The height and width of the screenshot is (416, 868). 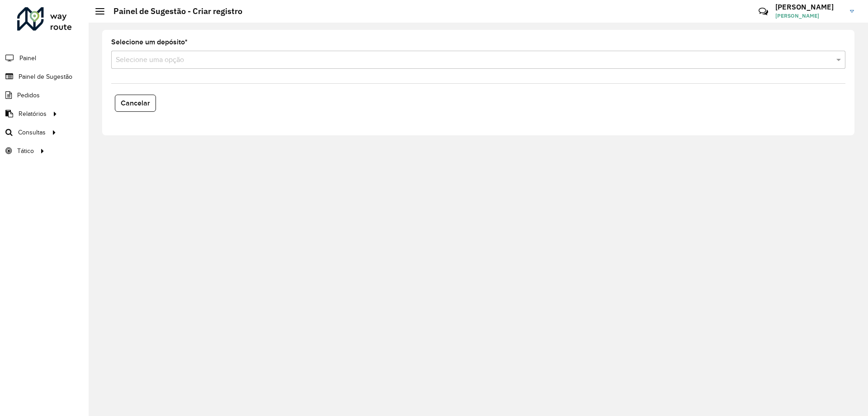 I want to click on span: Pedidos, so click(x=29, y=95).